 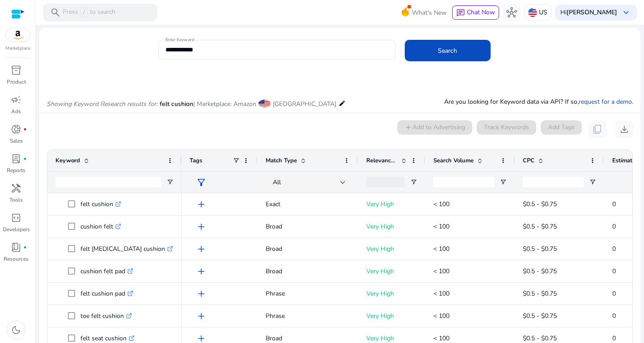 What do you see at coordinates (101, 226) in the screenshot?
I see `p: cushion felt` at bounding box center [101, 226].